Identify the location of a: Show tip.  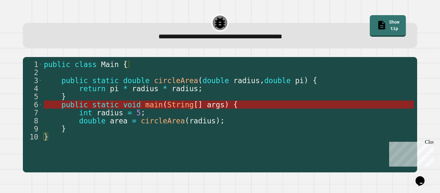
(388, 26).